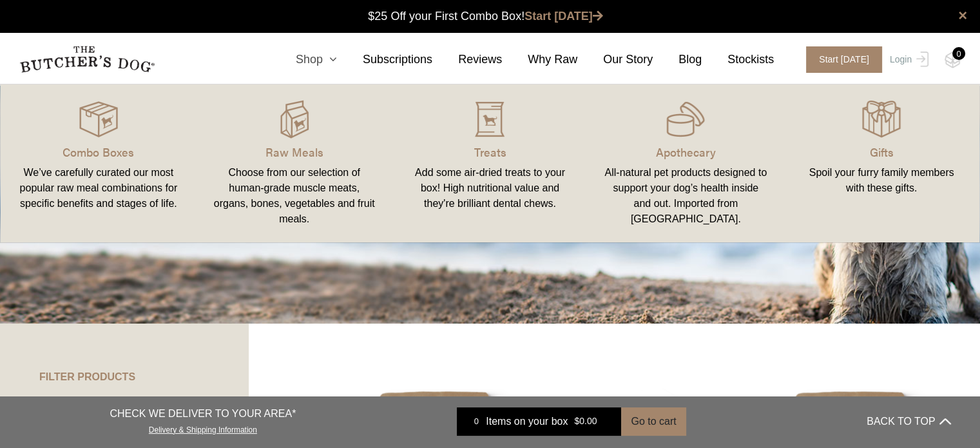 This screenshot has height=448, width=980. What do you see at coordinates (203, 428) in the screenshot?
I see `a: Delivery & Shipping Information` at bounding box center [203, 428].